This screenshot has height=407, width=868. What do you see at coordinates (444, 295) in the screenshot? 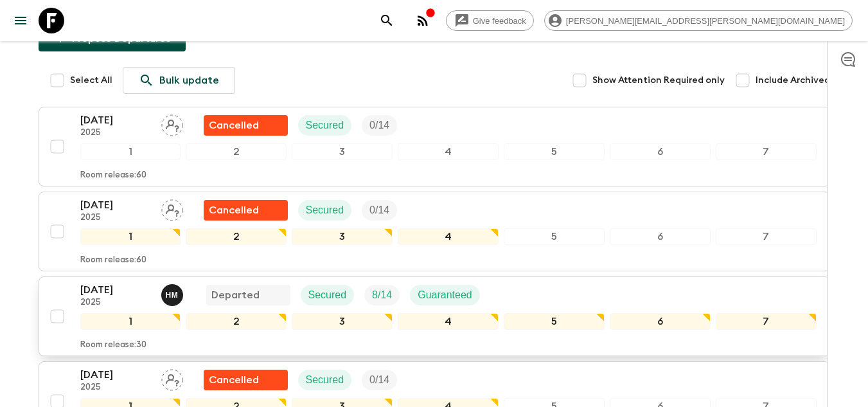
I see `p: Guaranteed` at bounding box center [444, 295].